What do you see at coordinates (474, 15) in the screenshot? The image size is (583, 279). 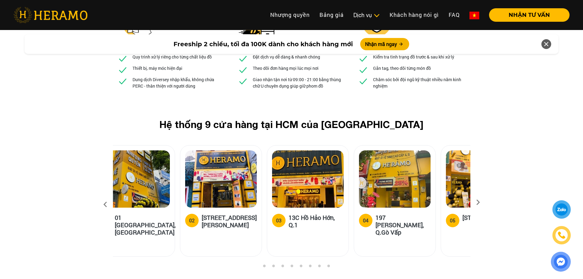 I see `img: vn-flag.png` at bounding box center [474, 15].